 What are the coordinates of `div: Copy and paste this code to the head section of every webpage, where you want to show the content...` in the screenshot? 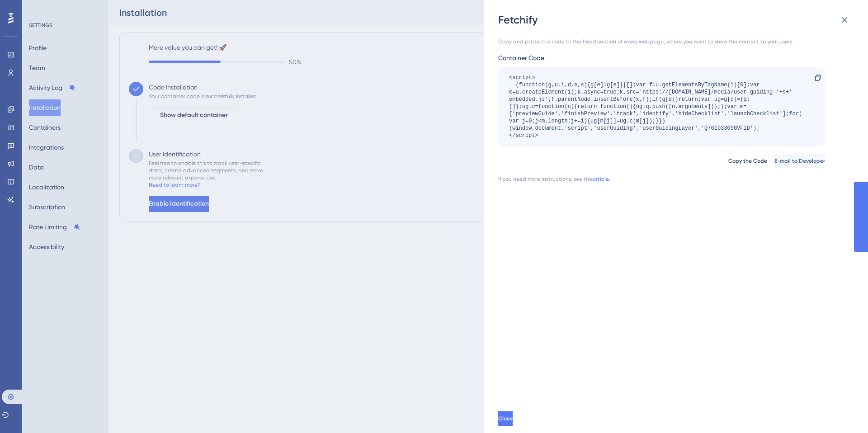 It's located at (661, 42).